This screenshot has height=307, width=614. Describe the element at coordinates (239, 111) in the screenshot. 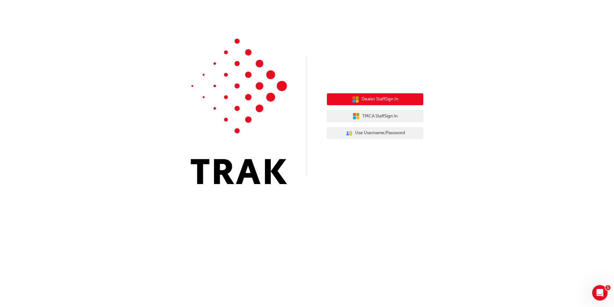

I see `img: Trak` at that location.